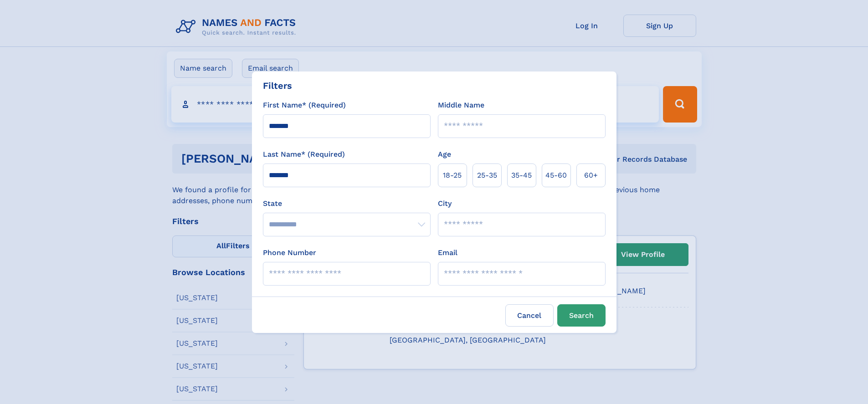 Image resolution: width=868 pixels, height=404 pixels. Describe the element at coordinates (522, 175) in the screenshot. I see `span: 35‑45` at that location.